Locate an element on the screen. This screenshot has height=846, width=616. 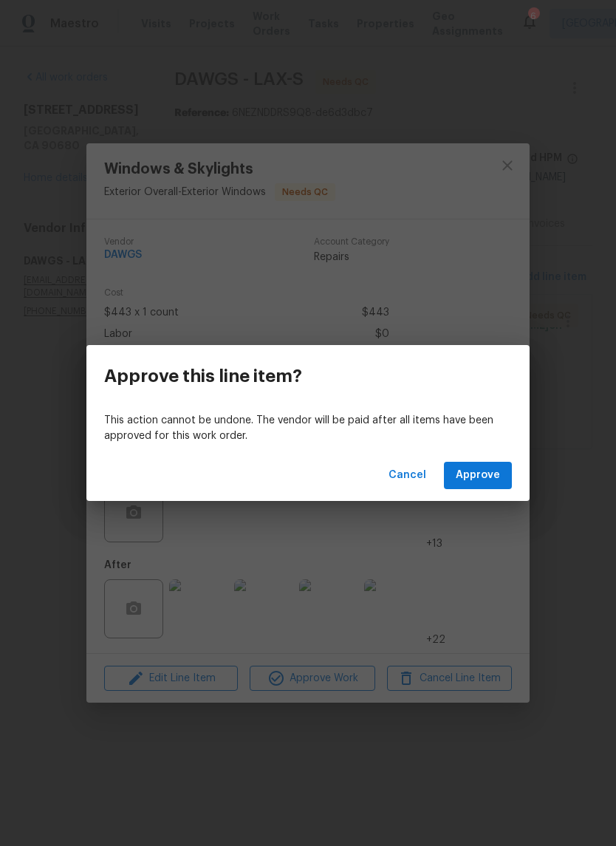
button: Cancel is located at coordinates (407, 476).